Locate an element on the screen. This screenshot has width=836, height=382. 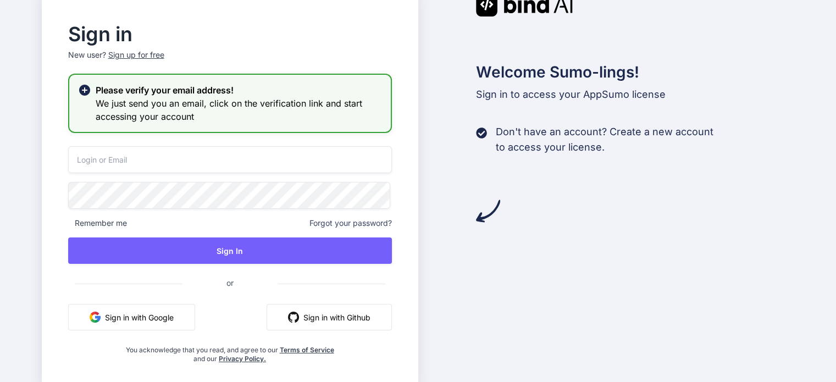
button: Sign in with Google is located at coordinates (131, 317).